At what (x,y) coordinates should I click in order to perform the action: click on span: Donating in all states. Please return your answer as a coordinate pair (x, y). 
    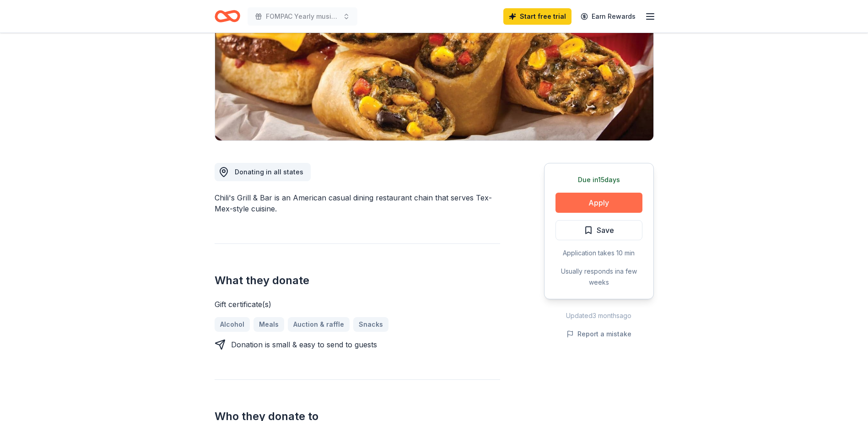
    Looking at the image, I should click on (269, 171).